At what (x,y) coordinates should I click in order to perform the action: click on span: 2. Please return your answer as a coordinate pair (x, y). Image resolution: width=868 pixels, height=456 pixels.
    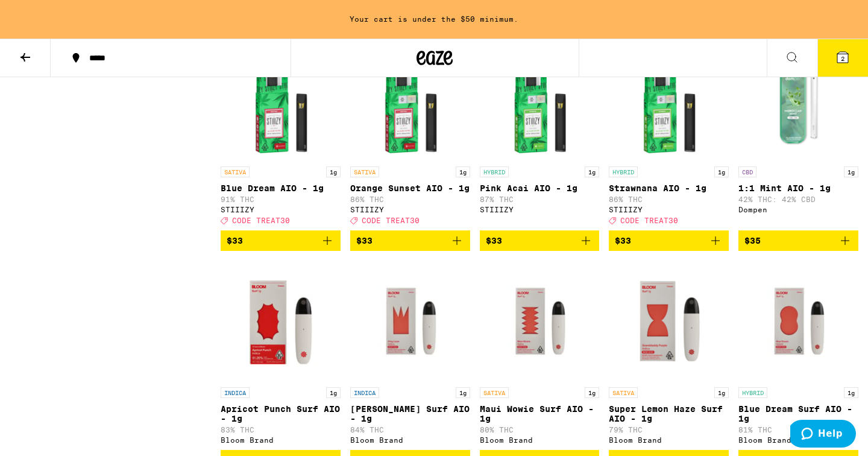
    Looking at the image, I should click on (843, 58).